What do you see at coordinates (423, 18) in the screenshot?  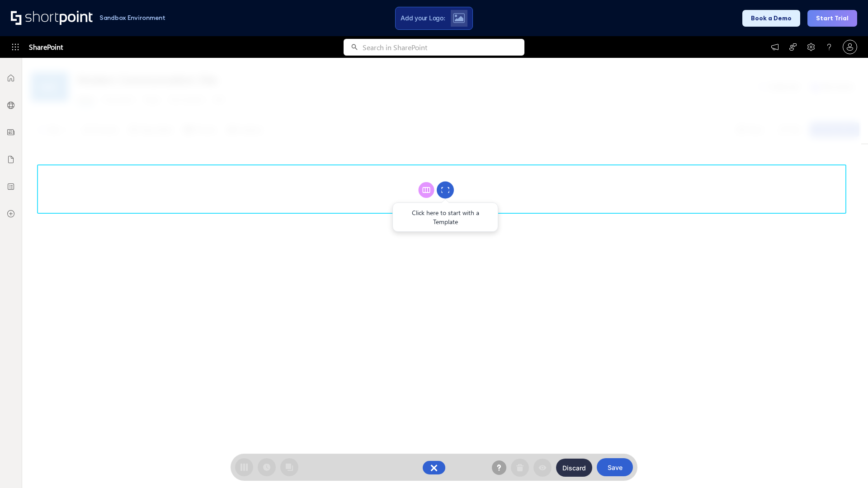 I see `span: Add your Logo:` at bounding box center [423, 18].